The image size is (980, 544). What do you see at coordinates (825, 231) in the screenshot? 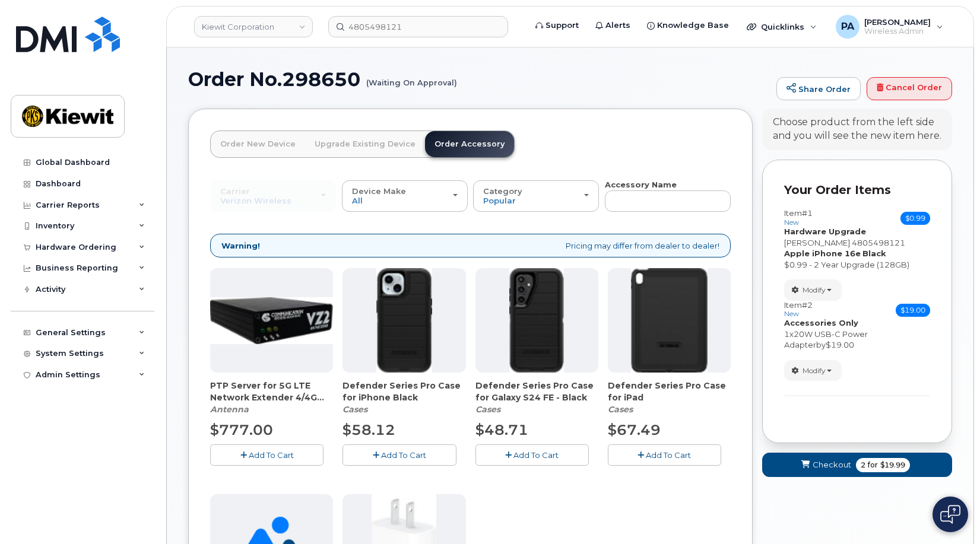
I see `strong: Hardware Upgrade` at bounding box center [825, 231].